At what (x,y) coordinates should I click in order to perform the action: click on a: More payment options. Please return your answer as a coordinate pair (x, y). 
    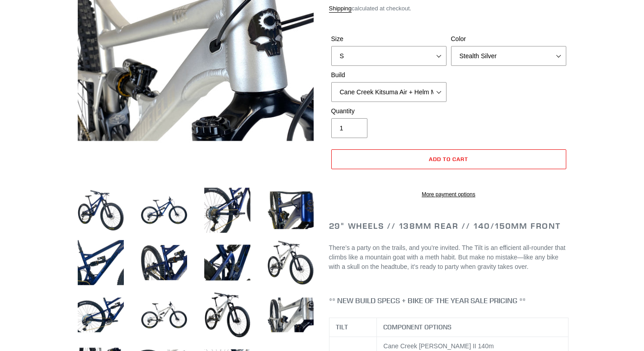
    Looking at the image, I should click on (449, 194).